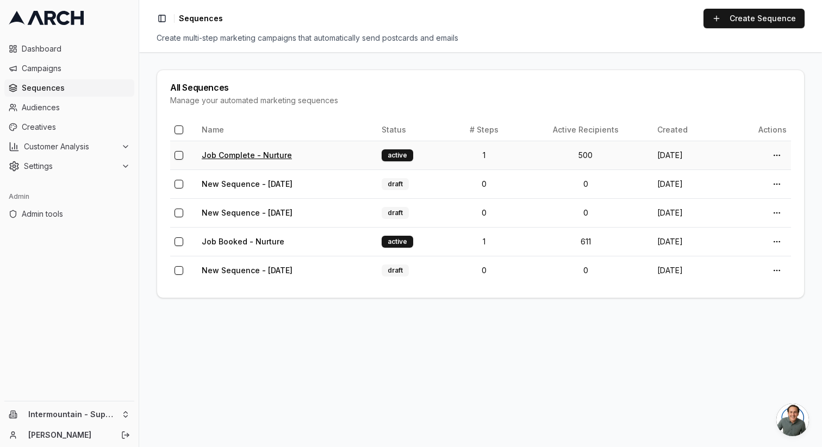  What do you see at coordinates (76, 49) in the screenshot?
I see `span: Dashboard` at bounding box center [76, 49].